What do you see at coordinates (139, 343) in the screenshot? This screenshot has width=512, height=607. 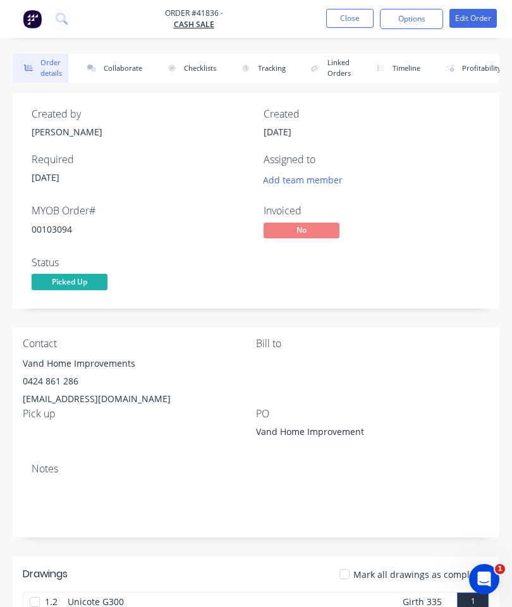 I see `div: Contact` at bounding box center [139, 343].